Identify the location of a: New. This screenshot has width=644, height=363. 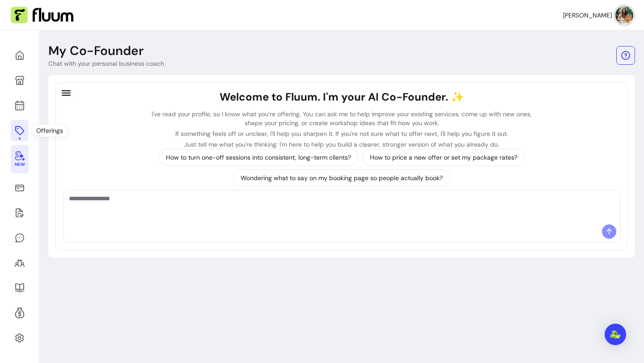
(20, 159).